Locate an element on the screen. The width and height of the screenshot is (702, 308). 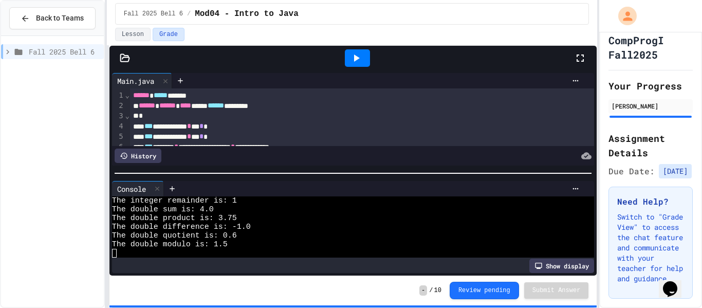
button: Back to Teams is located at coordinates (52, 18).